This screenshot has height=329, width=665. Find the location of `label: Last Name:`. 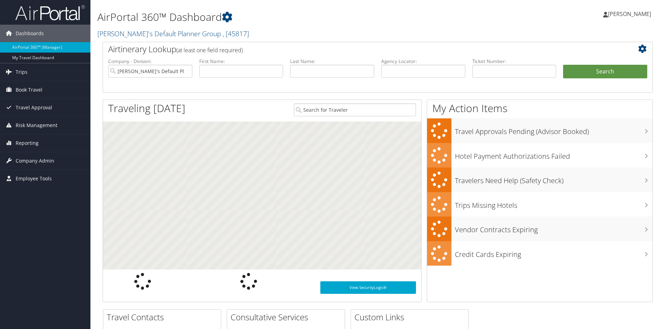

label: Last Name: is located at coordinates (332, 61).